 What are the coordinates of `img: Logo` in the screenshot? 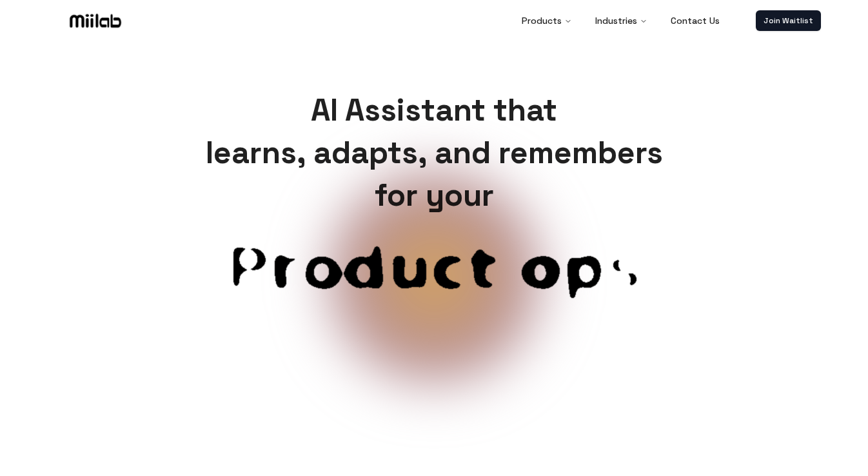 It's located at (95, 20).